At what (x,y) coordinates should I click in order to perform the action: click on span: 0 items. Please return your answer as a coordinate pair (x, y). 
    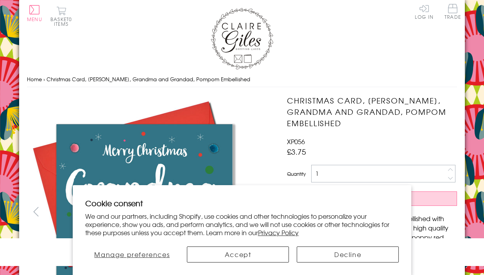
    Looking at the image, I should click on (63, 22).